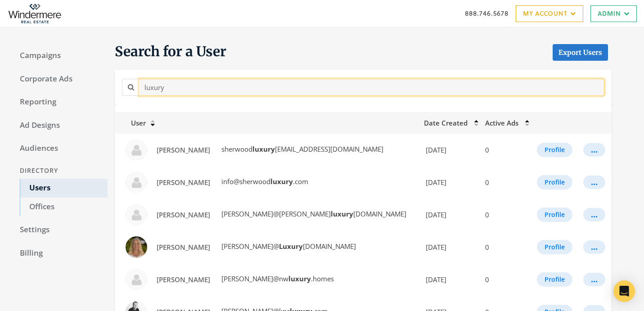 This screenshot has width=644, height=311. Describe the element at coordinates (59, 79) in the screenshot. I see `a: Corporate Ads` at that location.